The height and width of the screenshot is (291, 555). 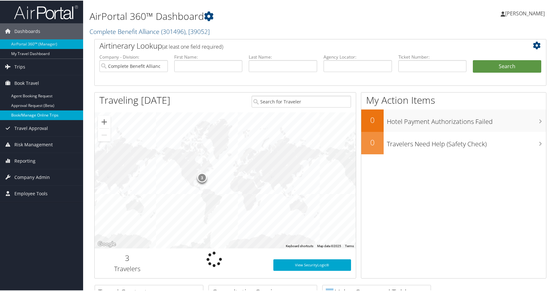 I want to click on h1: AirPortal 360™ Dashboard, so click(x=243, y=16).